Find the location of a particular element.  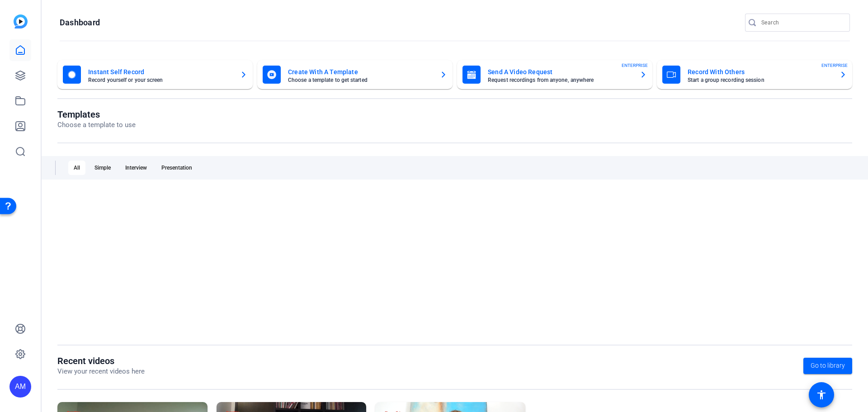

mat-card-subtitle: Start a group recording session is located at coordinates (760, 80).